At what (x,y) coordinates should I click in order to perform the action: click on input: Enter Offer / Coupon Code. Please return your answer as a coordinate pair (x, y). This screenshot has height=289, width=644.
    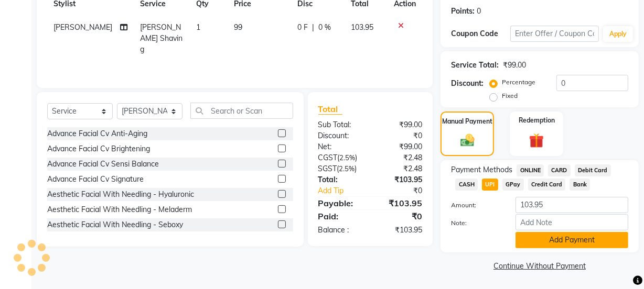
    Looking at the image, I should click on (554, 34).